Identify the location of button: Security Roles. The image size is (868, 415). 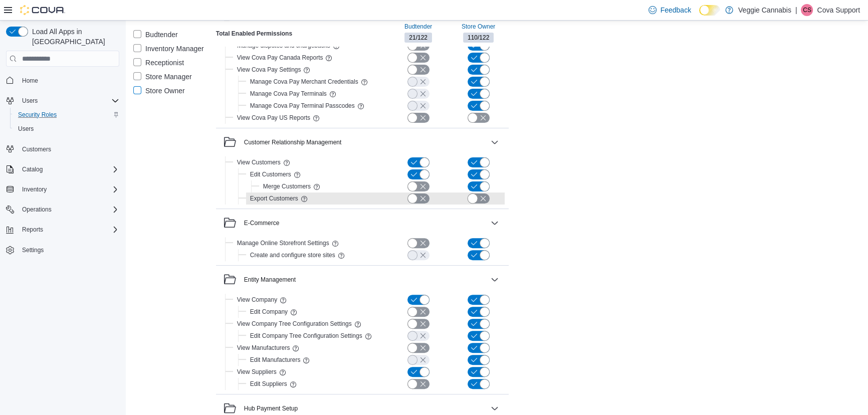
(66, 115).